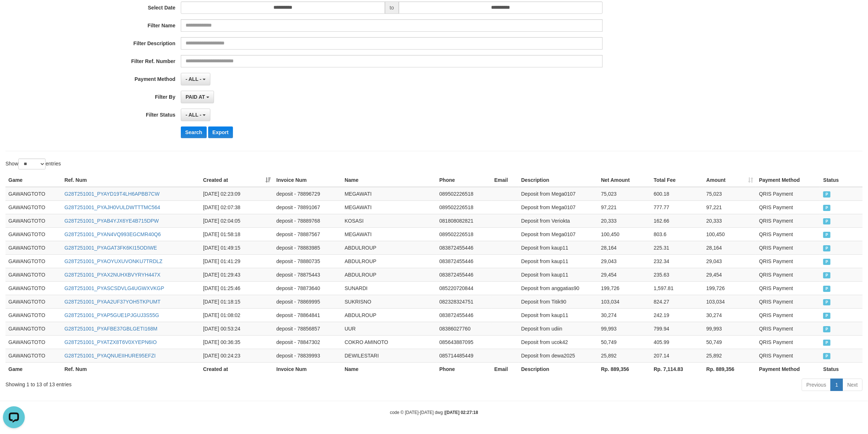  What do you see at coordinates (841, 369) in the screenshot?
I see `th: Status` at bounding box center [841, 369].